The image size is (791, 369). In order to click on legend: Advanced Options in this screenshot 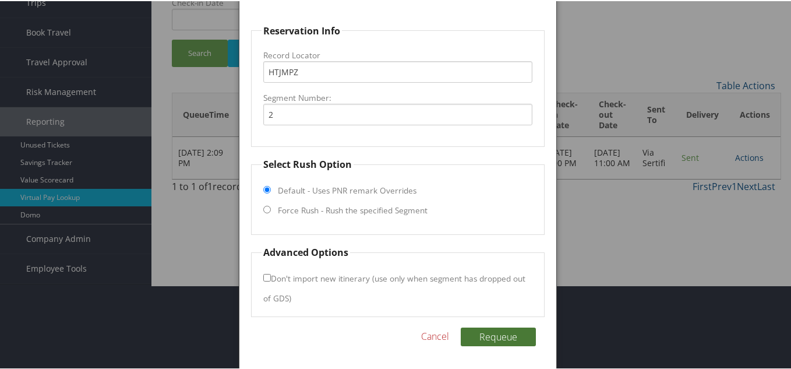, I will do `click(306, 251)`.